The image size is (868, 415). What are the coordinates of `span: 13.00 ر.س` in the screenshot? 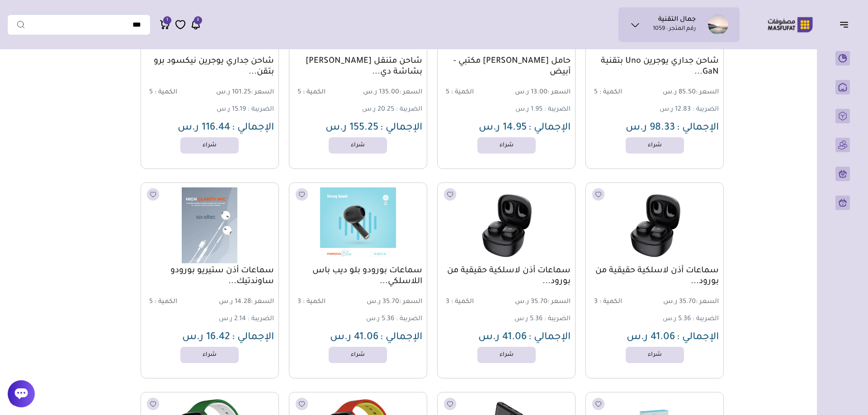 It's located at (539, 92).